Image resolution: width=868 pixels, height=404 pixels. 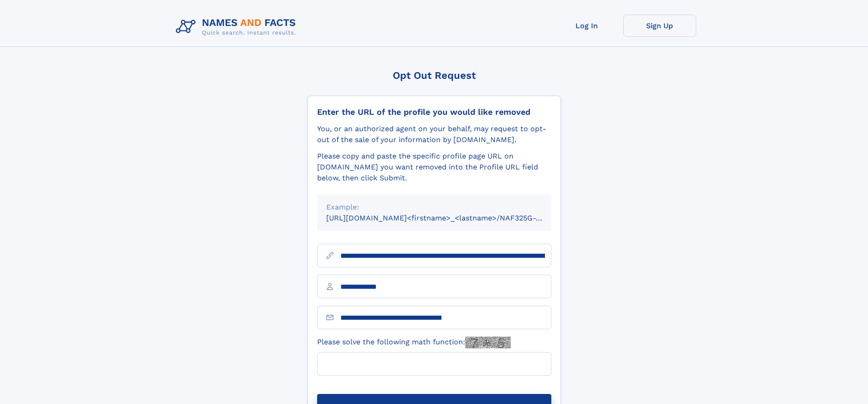 What do you see at coordinates (238, 27) in the screenshot?
I see `img: Logo Names and Facts` at bounding box center [238, 27].